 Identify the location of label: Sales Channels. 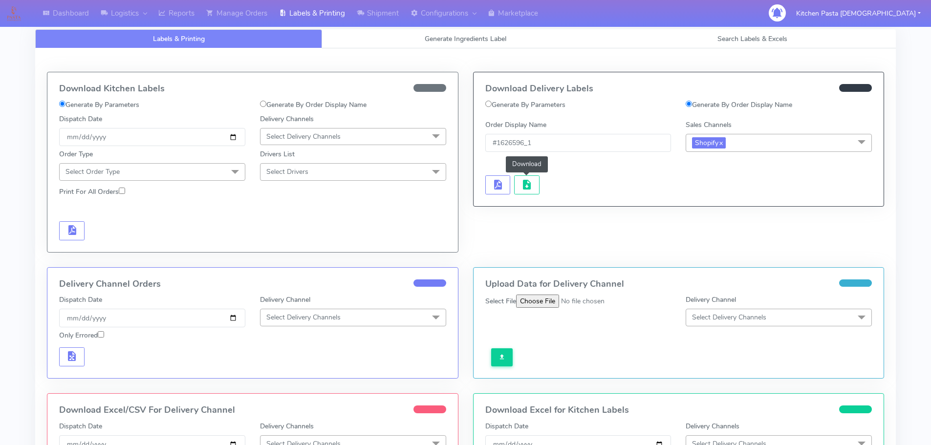
(708, 125).